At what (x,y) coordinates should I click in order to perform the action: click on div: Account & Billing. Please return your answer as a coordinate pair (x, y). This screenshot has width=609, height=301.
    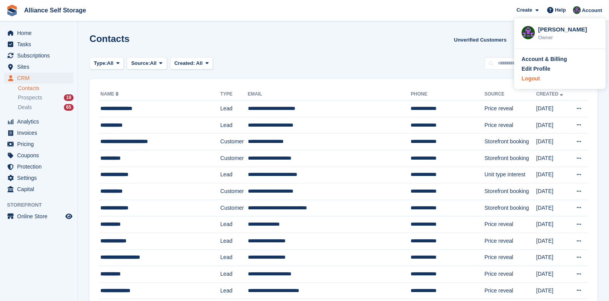
    Looking at the image, I should click on (544, 59).